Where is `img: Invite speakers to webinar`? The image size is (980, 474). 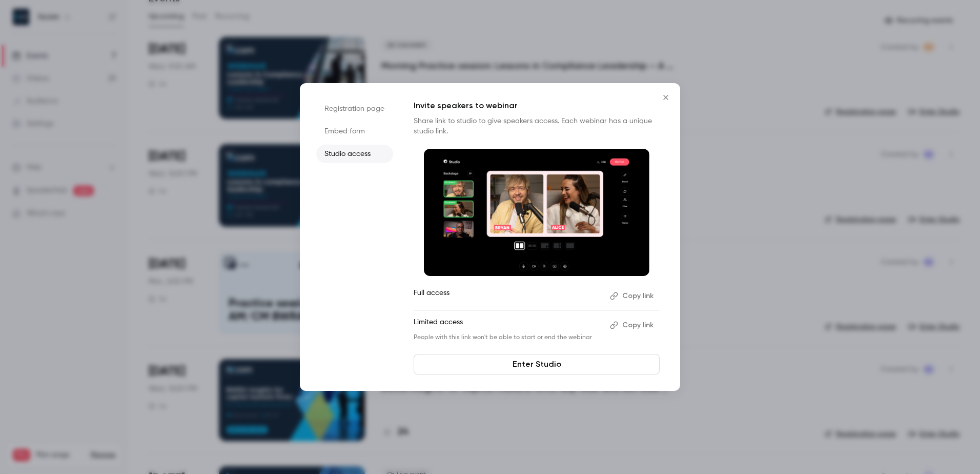 img: Invite speakers to webinar is located at coordinates (536, 212).